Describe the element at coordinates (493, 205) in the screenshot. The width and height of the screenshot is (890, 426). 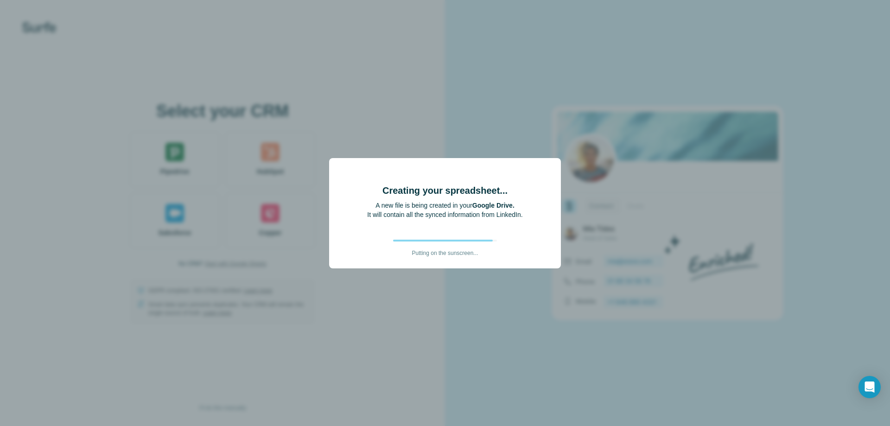
I see `b: Google Drive.` at that location.